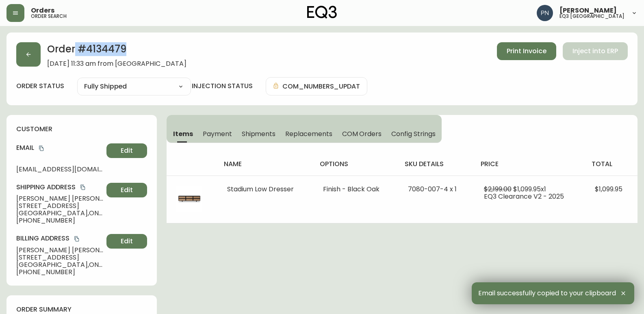  Describe the element at coordinates (189, 199) in the screenshot. I see `img: a211b62d-14f9-4e8c-bf92-5c02eca8f8a4Optional[stadium-black-low-dresser].jpg` at that location.